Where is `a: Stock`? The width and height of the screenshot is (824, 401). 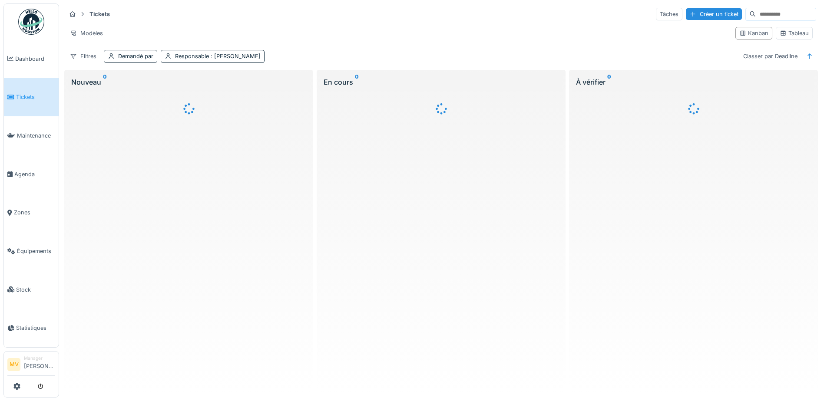
a: Stock is located at coordinates (31, 290).